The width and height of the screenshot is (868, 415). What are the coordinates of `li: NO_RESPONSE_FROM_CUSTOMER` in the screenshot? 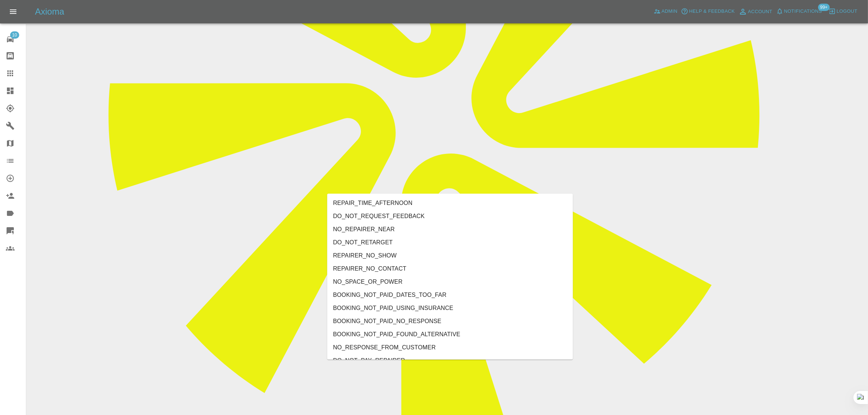 It's located at (450, 348).